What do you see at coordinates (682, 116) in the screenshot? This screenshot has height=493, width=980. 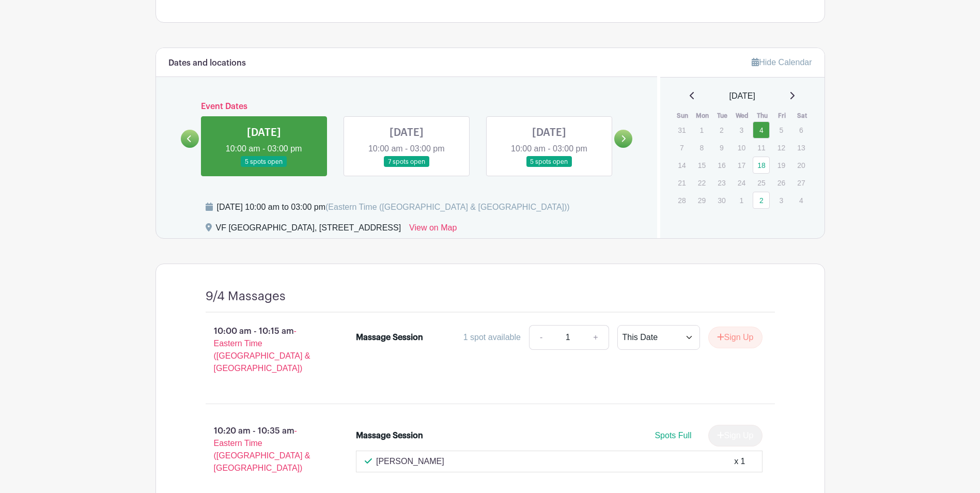 I see `th: Sun` at bounding box center [682, 116].